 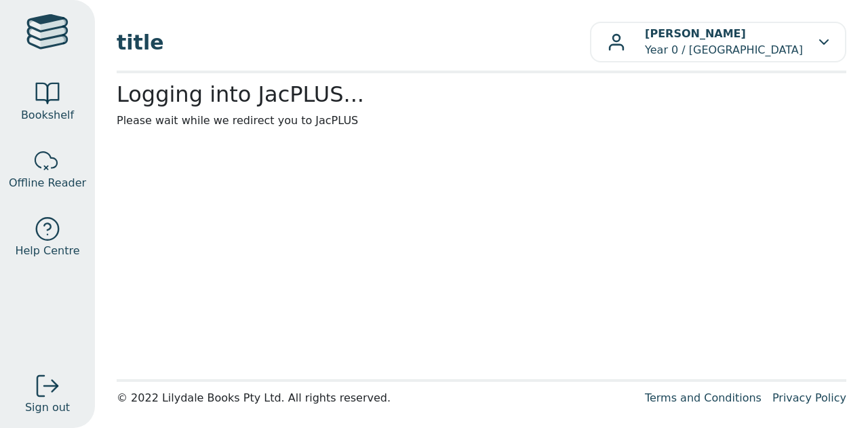 I want to click on a: Terms and Conditions, so click(x=703, y=397).